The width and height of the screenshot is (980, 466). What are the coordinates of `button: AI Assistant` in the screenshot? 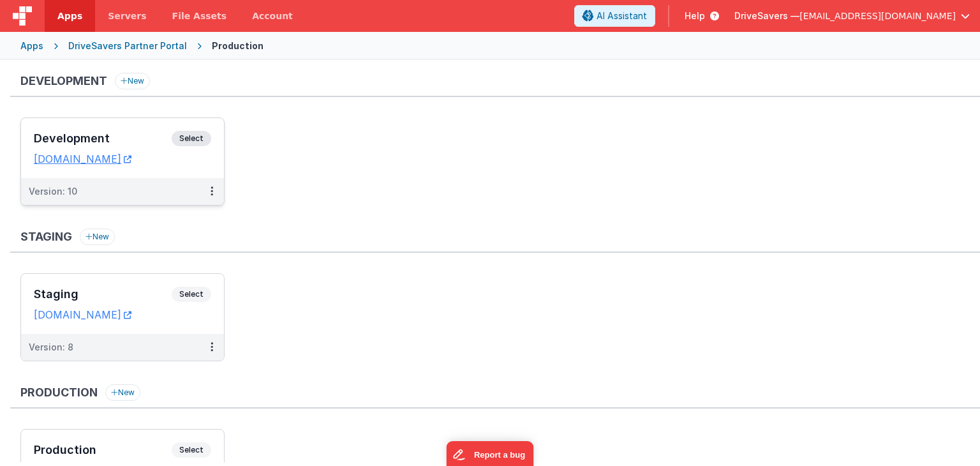 It's located at (614, 16).